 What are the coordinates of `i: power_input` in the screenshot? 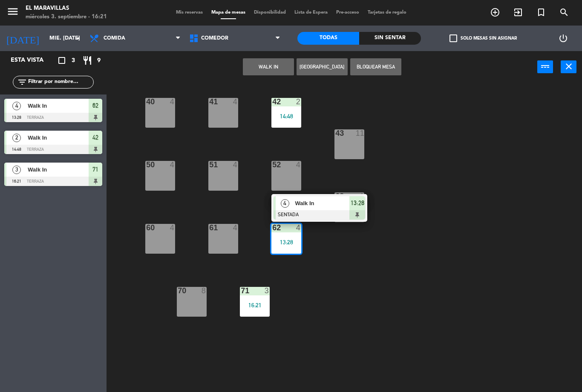 It's located at (545, 67).